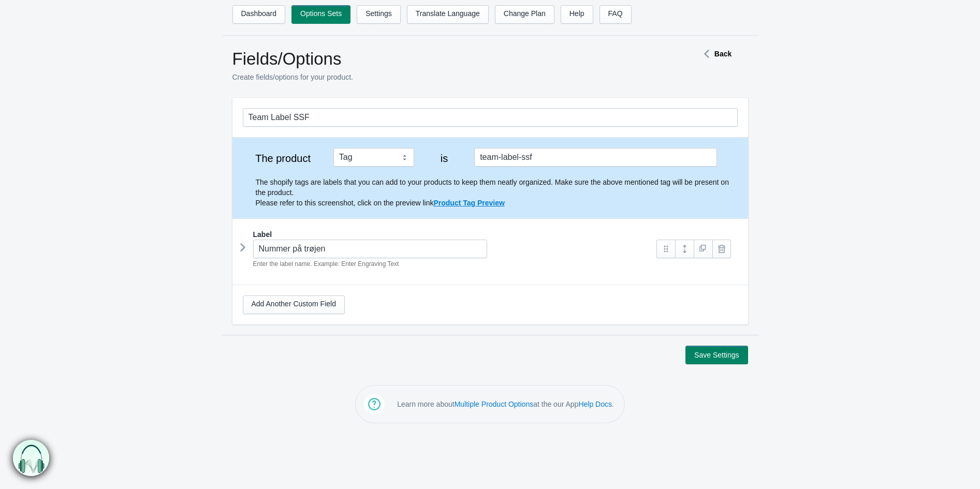 The image size is (980, 489). I want to click on a: Options Sets, so click(321, 15).